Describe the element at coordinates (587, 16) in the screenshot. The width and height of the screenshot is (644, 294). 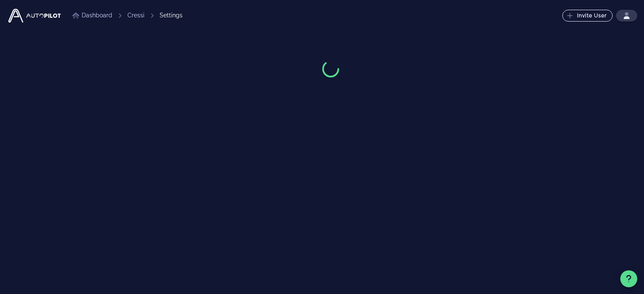
I see `span: Invite User` at that location.